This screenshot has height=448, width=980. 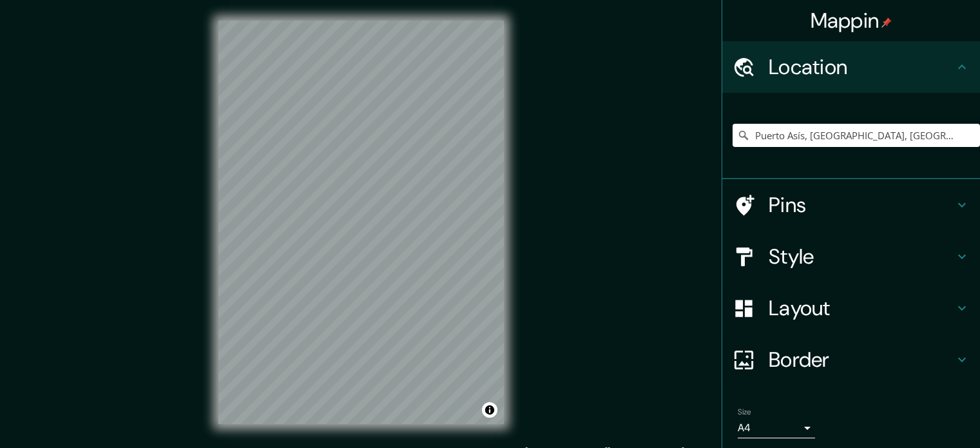 I want to click on input: Pick your city or area, so click(x=856, y=136).